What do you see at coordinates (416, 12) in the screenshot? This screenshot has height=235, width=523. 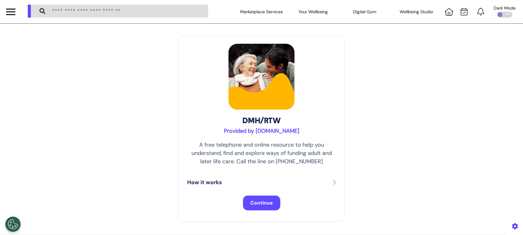 I see `div: Wellbeing Studio` at bounding box center [416, 12].